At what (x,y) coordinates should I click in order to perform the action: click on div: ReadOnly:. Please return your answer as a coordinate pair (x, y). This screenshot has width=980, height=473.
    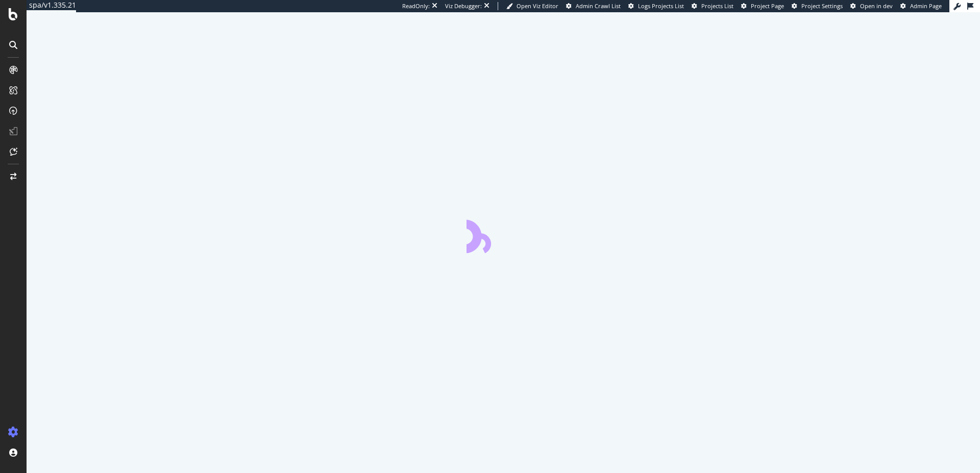
    Looking at the image, I should click on (415, 6).